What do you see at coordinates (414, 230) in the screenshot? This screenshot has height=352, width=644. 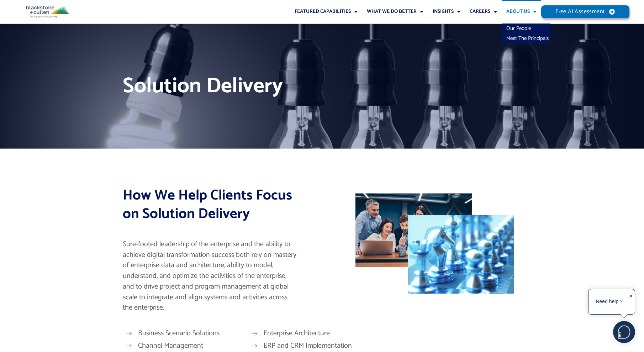 I see `img: meeting` at bounding box center [414, 230].